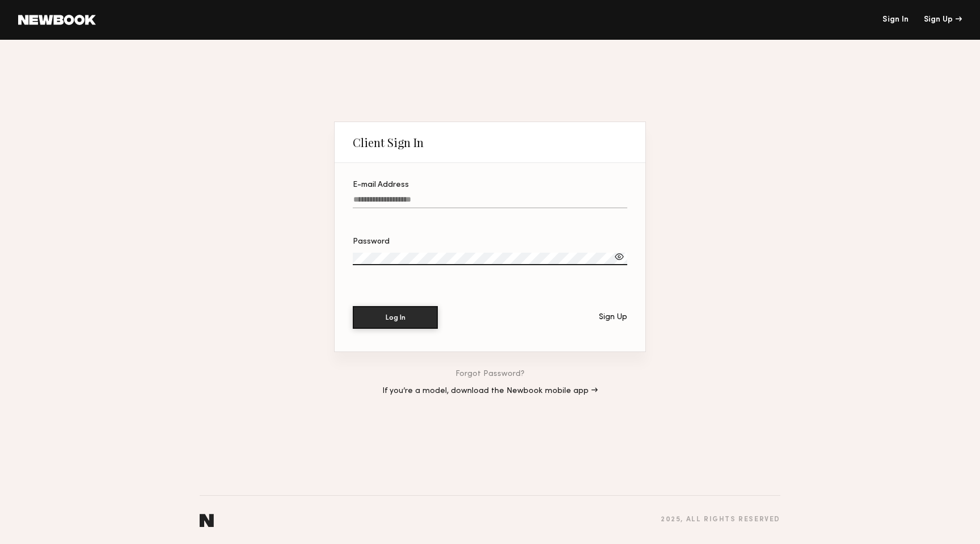 Image resolution: width=980 pixels, height=544 pixels. What do you see at coordinates (490, 259) in the screenshot?
I see `input: Password` at bounding box center [490, 259].